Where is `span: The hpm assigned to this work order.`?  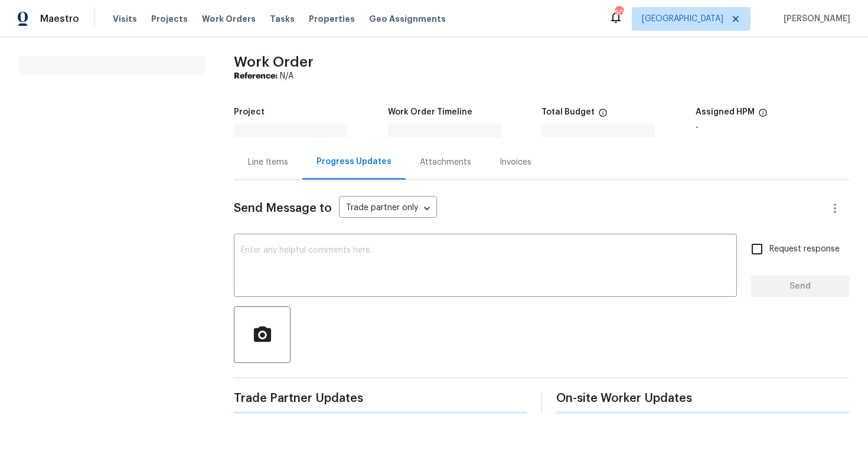 span: The hpm assigned to this work order. is located at coordinates (762, 116).